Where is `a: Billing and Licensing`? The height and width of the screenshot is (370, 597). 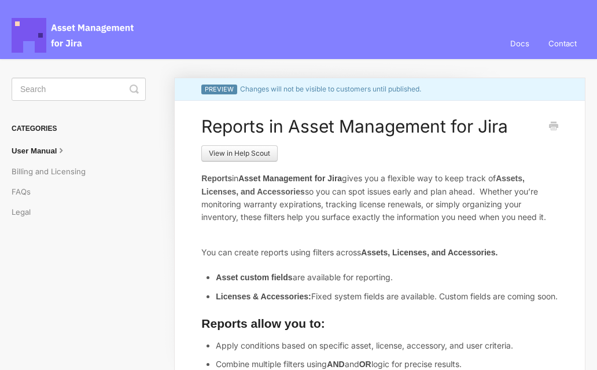
a: Billing and Licensing is located at coordinates (53, 171).